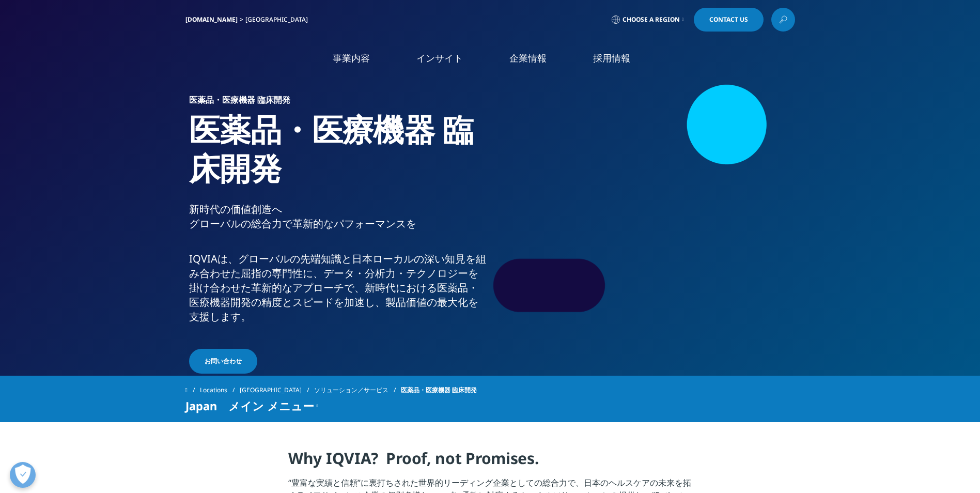 The width and height of the screenshot is (980, 493). Describe the element at coordinates (337, 156) in the screenshot. I see `h1: 医薬品・医療機器 臨床開発` at that location.